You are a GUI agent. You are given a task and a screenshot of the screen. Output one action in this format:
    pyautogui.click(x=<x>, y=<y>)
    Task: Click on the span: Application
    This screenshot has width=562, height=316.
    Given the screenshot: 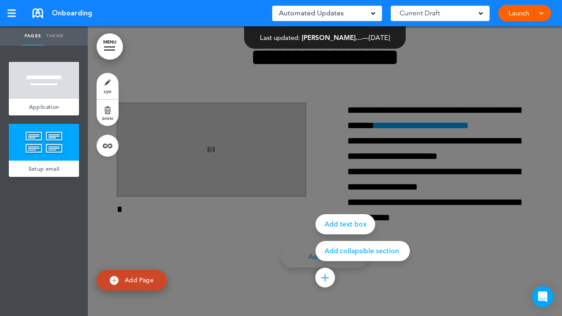 What is the action you would take?
    pyautogui.click(x=44, y=107)
    